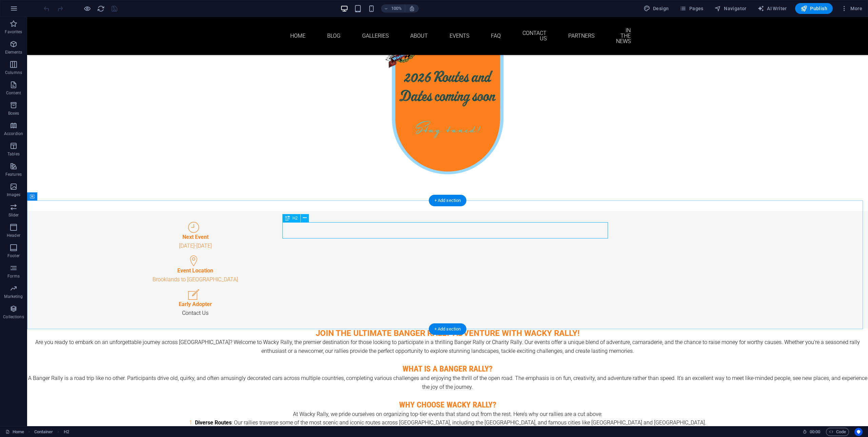  What do you see at coordinates (838, 432) in the screenshot?
I see `span: Code` at bounding box center [838, 432].